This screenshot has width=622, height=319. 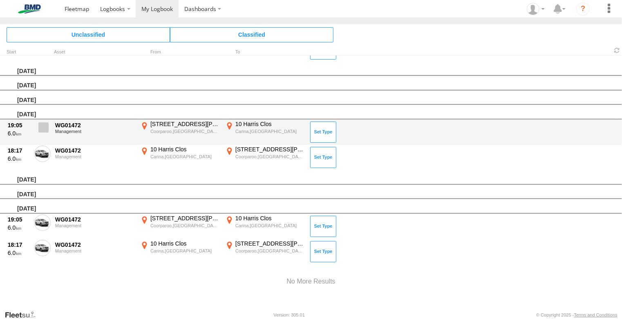 What do you see at coordinates (19, 52) in the screenshot?
I see `div: Click to Sort` at bounding box center [19, 52].